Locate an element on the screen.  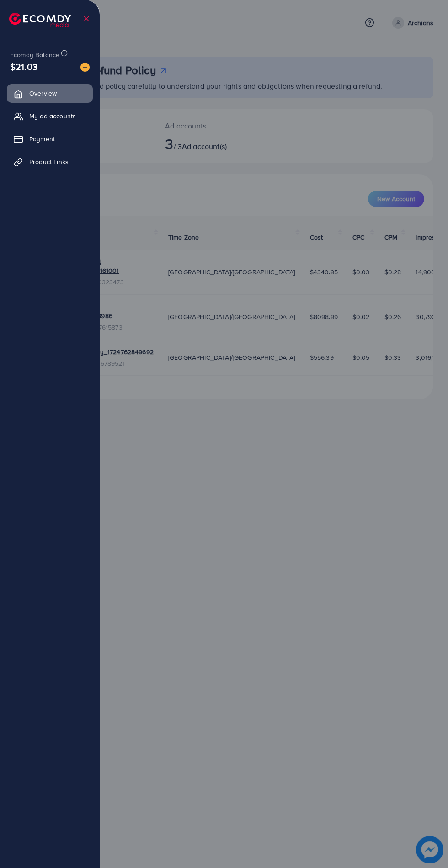
span: Ecomdy Balance is located at coordinates (35, 55).